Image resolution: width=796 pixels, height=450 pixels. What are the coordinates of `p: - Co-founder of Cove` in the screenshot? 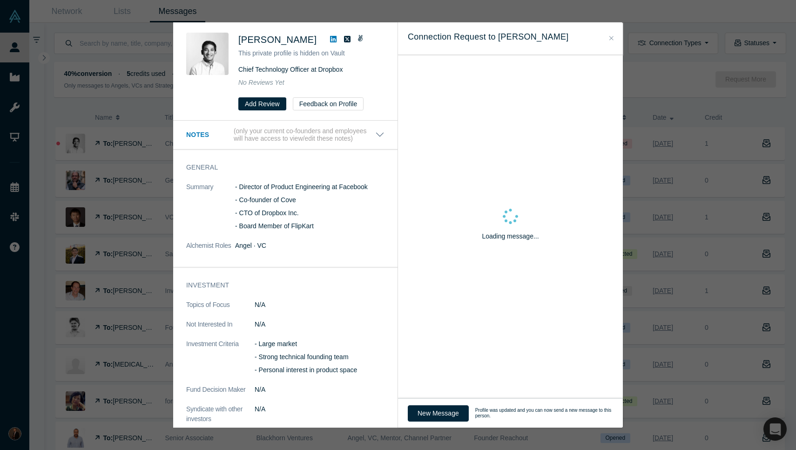 It's located at (310, 200).